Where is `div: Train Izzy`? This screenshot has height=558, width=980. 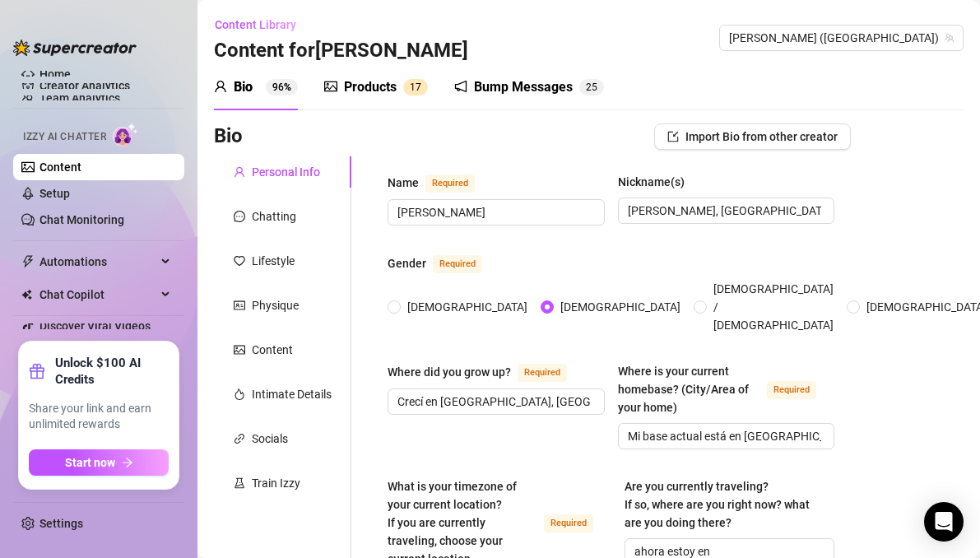 div: Train Izzy is located at coordinates (275, 483).